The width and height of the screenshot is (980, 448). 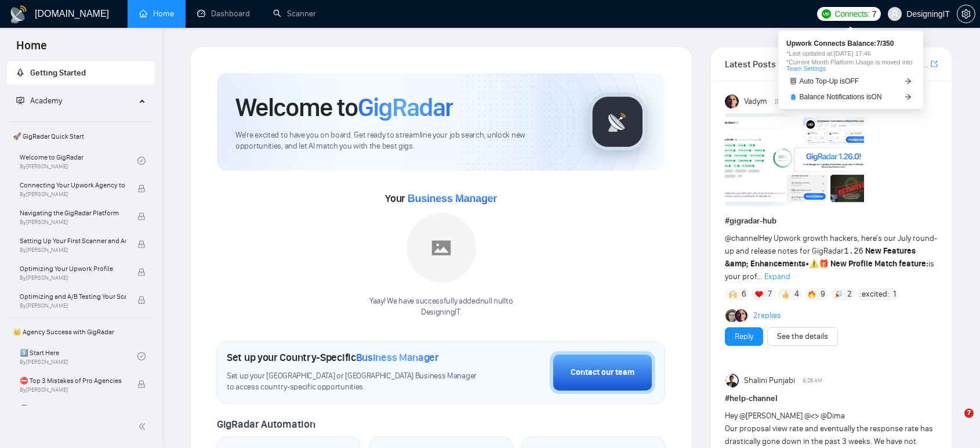 I want to click on span: arrow-right, so click(x=908, y=97).